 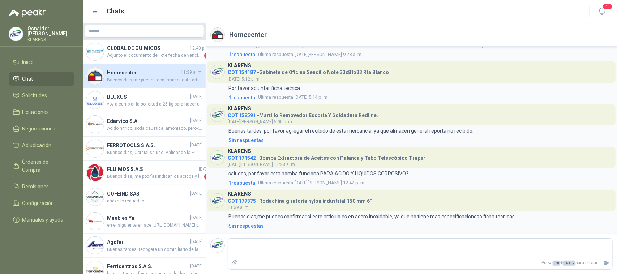 I want to click on span: Solicitudes, so click(x=35, y=95).